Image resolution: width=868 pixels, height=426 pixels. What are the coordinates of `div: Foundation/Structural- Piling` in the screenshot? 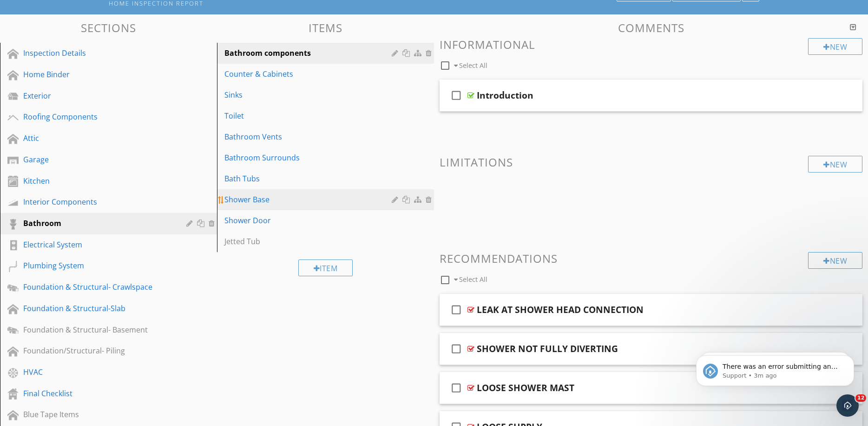 It's located at (98, 351).